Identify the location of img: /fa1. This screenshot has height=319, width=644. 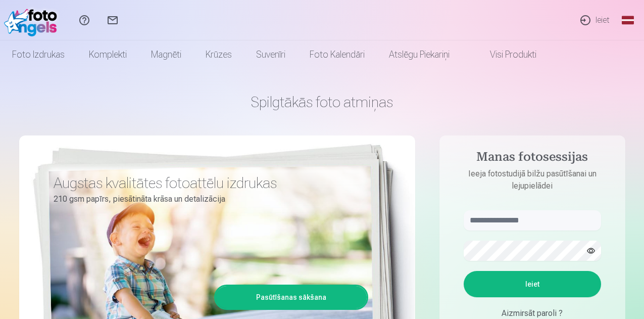
(33, 20).